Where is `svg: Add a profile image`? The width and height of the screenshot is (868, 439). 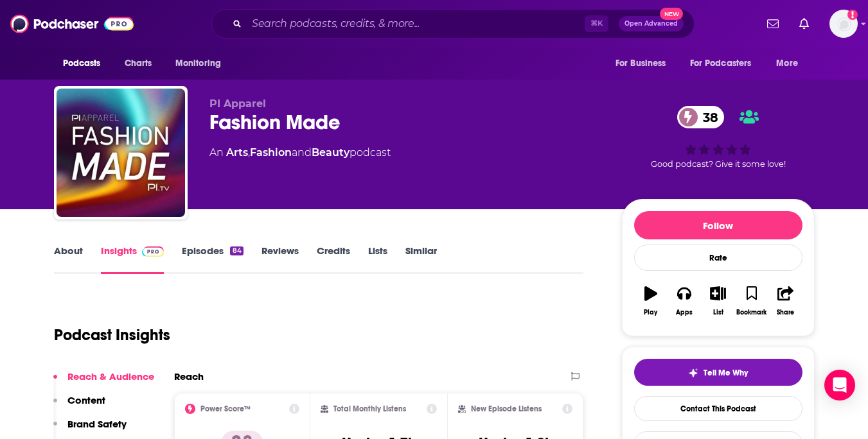 svg: Add a profile image is located at coordinates (853, 14).